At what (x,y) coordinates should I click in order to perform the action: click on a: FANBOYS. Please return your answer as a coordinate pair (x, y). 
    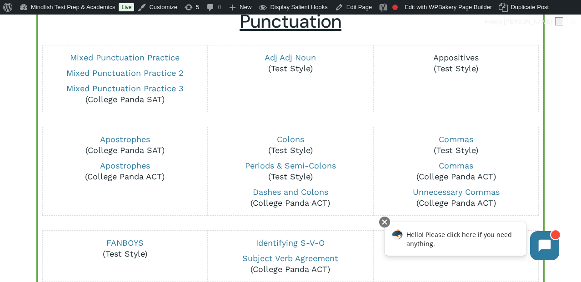
    Looking at the image, I should click on (125, 243).